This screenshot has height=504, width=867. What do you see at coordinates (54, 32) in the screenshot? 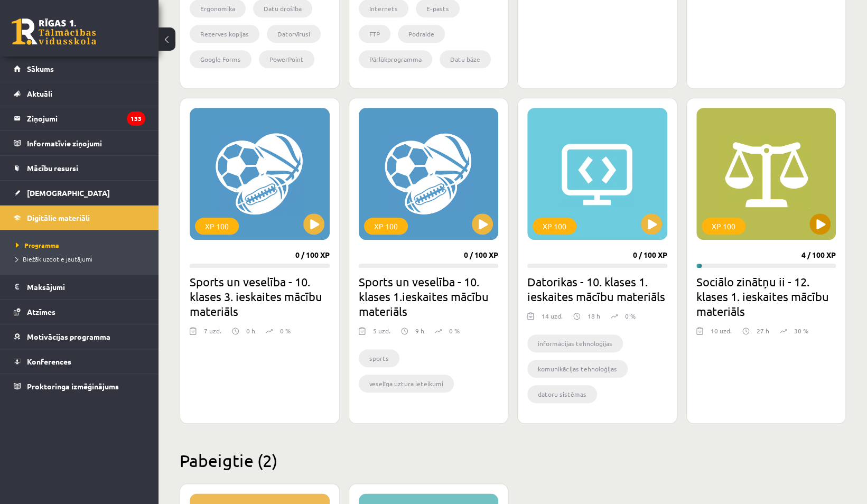
I see `a: Rīgas 1. Tālmācības vidusskola` at bounding box center [54, 32].